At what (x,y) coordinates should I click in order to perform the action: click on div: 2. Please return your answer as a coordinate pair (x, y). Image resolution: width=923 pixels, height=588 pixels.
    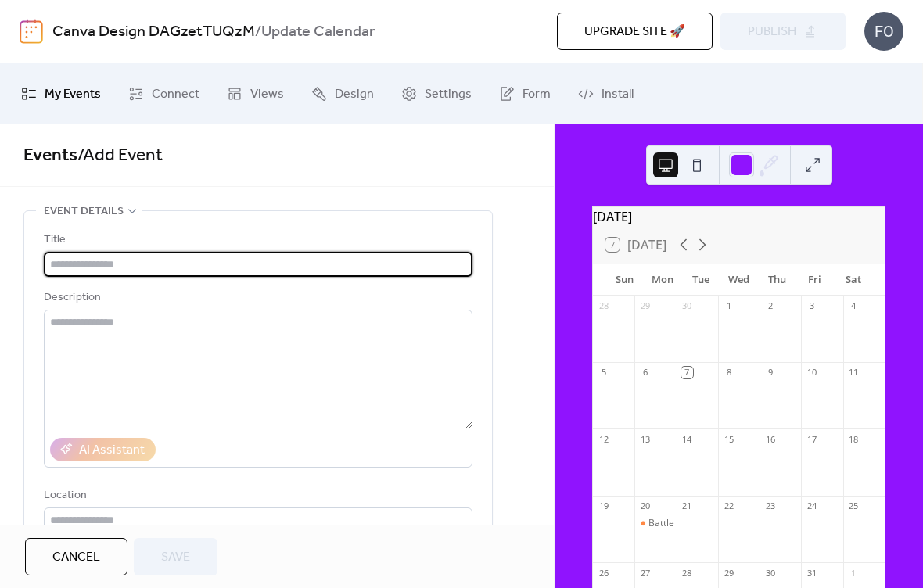
    Looking at the image, I should click on (770, 306).